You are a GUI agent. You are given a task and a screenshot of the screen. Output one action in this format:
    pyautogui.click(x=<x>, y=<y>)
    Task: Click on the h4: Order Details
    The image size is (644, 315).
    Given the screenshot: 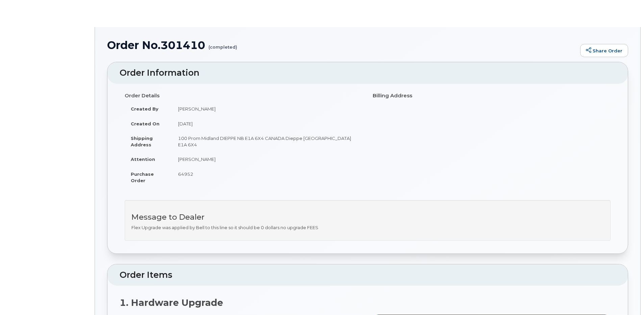 What is the action you would take?
    pyautogui.click(x=244, y=96)
    